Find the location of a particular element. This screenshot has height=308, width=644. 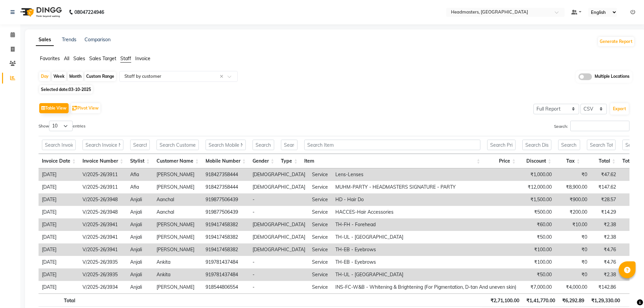

img: logo is located at coordinates (40, 12).